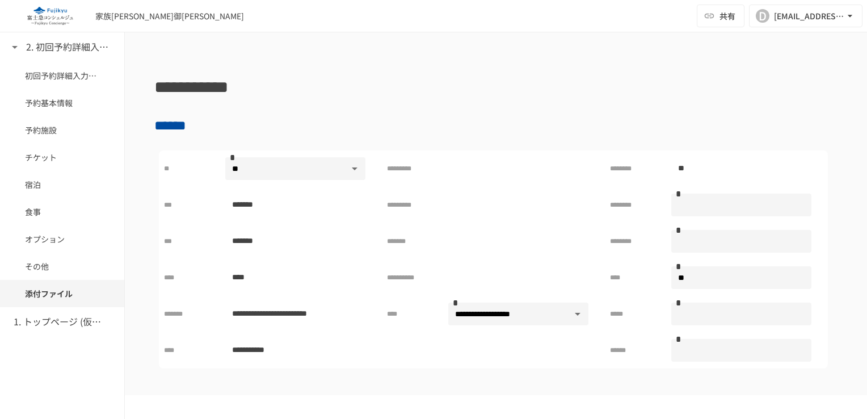  I want to click on span: その他, so click(62, 266).